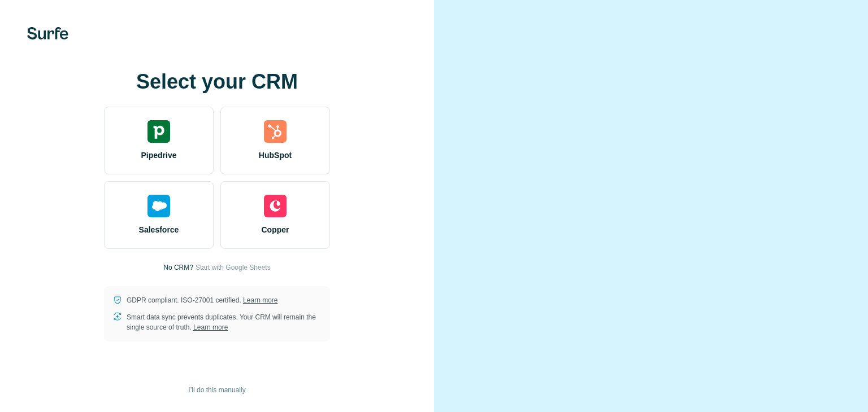 The width and height of the screenshot is (868, 412). I want to click on h1: Select your CRM, so click(217, 82).